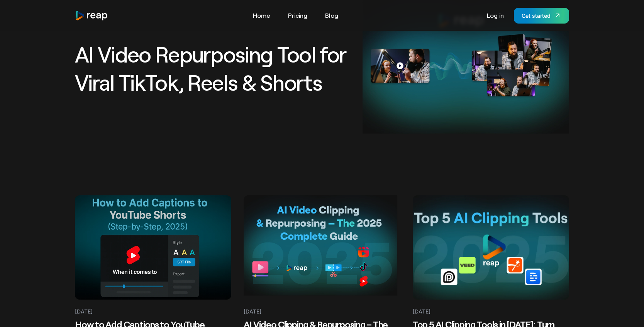 Image resolution: width=644 pixels, height=327 pixels. Describe the element at coordinates (536, 16) in the screenshot. I see `div: Get started` at that location.